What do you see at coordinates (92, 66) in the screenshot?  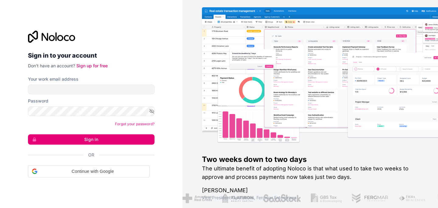 I see `a: Sign up for free` at bounding box center [92, 66].